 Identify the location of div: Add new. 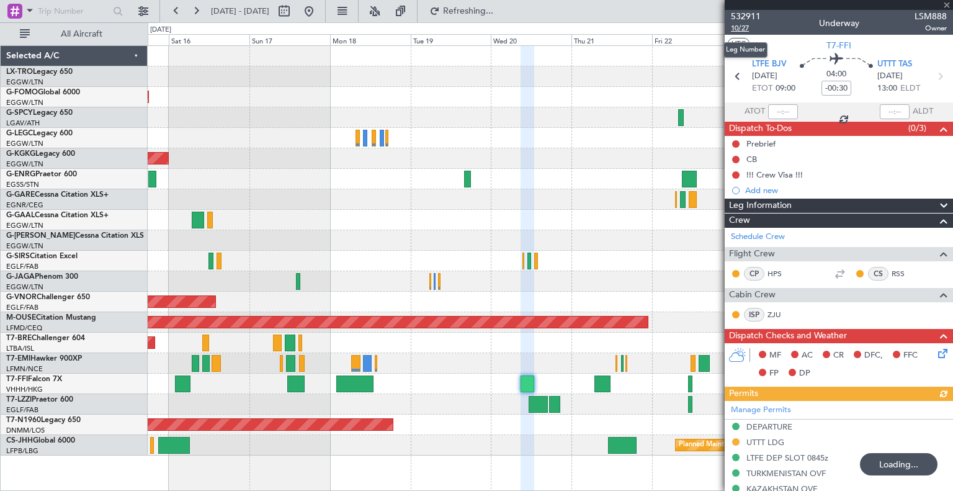
(846, 190).